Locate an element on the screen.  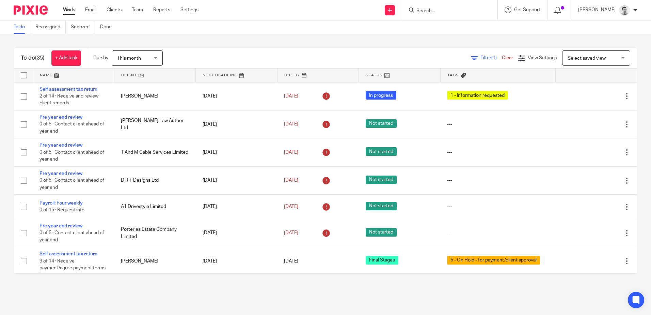
span: This month is located at coordinates (129, 58).